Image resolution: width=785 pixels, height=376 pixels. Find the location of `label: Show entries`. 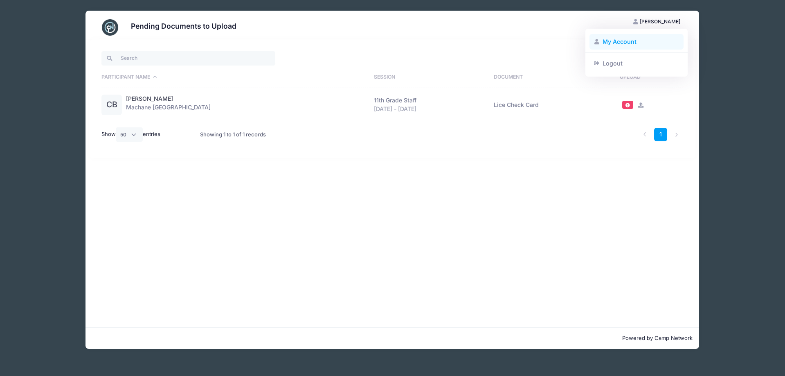

label: Show entries is located at coordinates (131, 134).